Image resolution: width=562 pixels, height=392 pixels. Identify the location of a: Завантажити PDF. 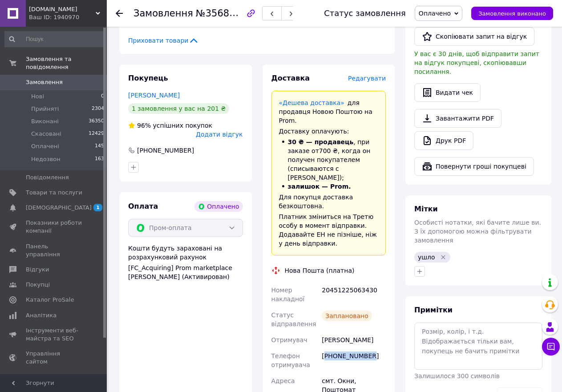
(458, 118).